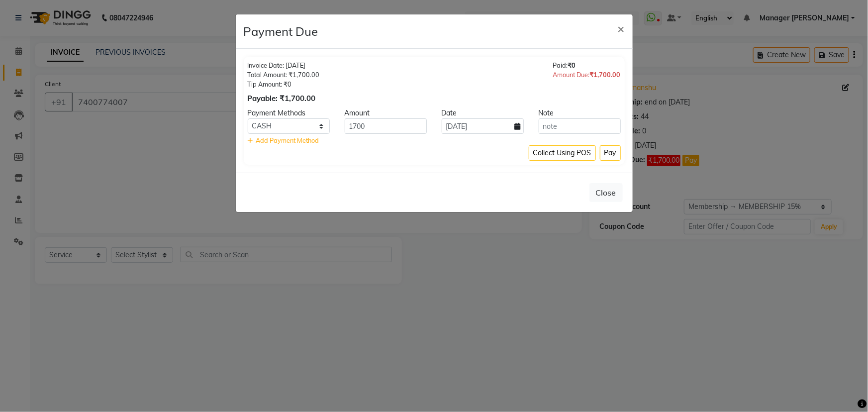 The height and width of the screenshot is (412, 868). I want to click on span: ₹0, so click(572, 65).